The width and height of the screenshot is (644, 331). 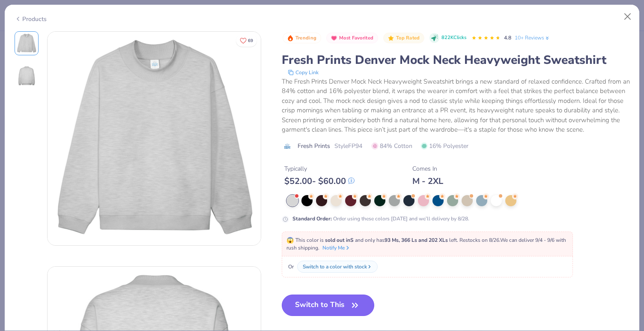 I want to click on button: Like, so click(x=247, y=40).